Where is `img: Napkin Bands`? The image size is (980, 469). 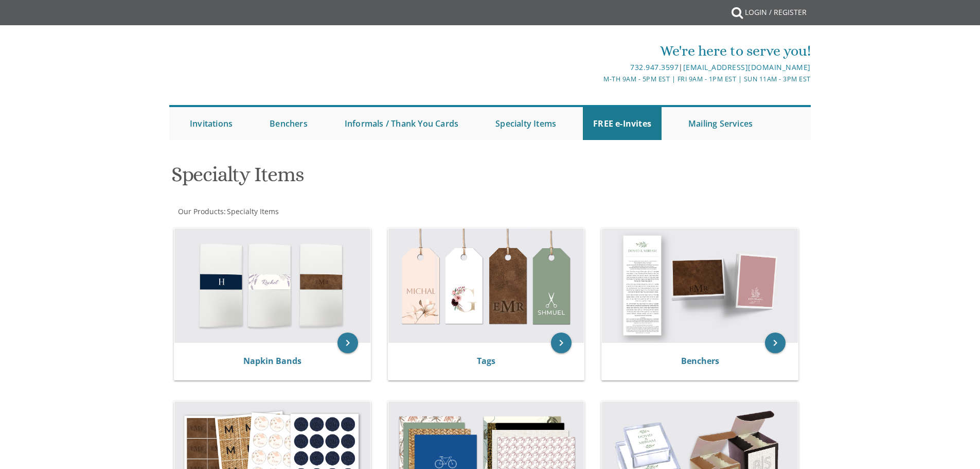
img: Napkin Bands is located at coordinates (272, 286).